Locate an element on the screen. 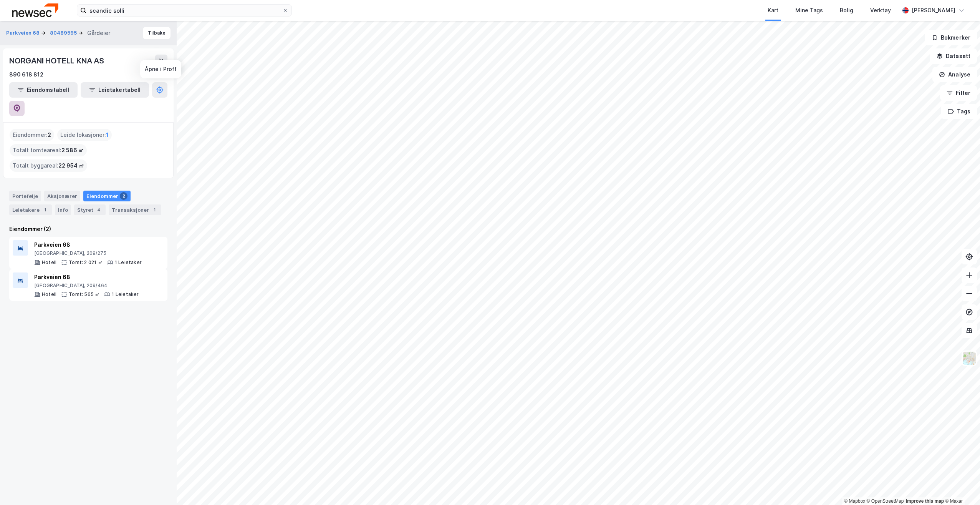  div: Portefølje is located at coordinates (25, 196).